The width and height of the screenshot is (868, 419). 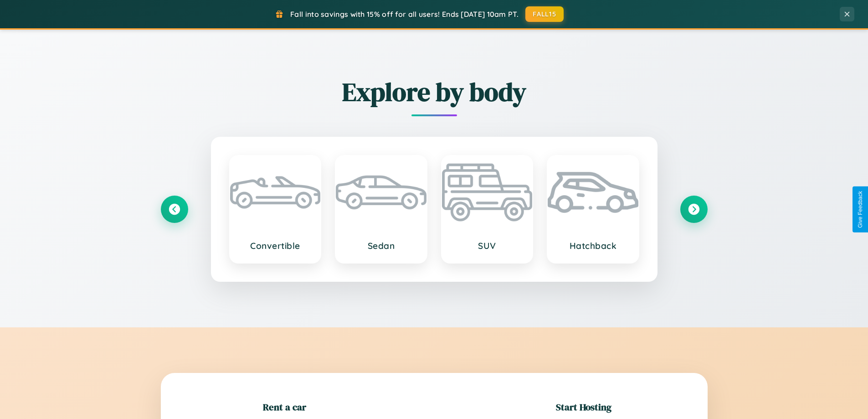 I want to click on button: FALL15, so click(x=545, y=14).